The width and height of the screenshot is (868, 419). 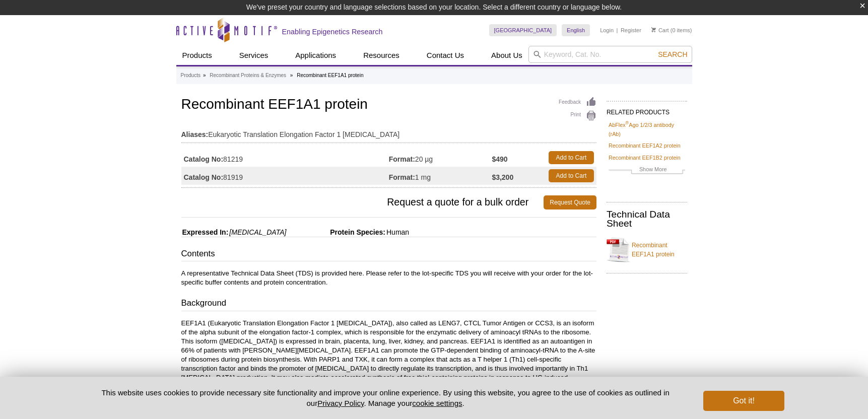 What do you see at coordinates (248, 75) in the screenshot?
I see `a: Recombinant Proteins & Enzymes` at bounding box center [248, 75].